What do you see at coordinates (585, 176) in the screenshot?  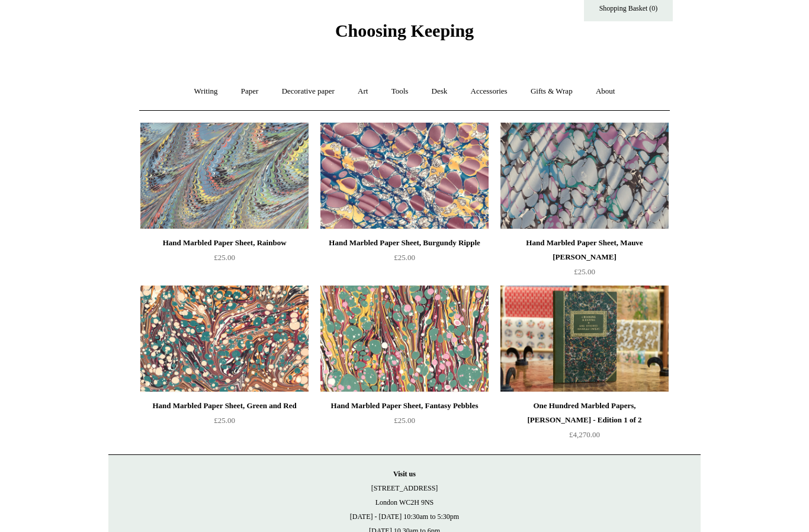 I see `img: Hand Marbled Paper Sheet, Mauve Jewel Ripple` at bounding box center [585, 176].